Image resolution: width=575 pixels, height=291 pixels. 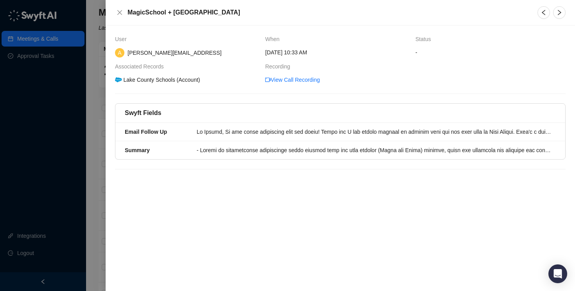 What do you see at coordinates (425, 39) in the screenshot?
I see `span: Status` at bounding box center [425, 39].